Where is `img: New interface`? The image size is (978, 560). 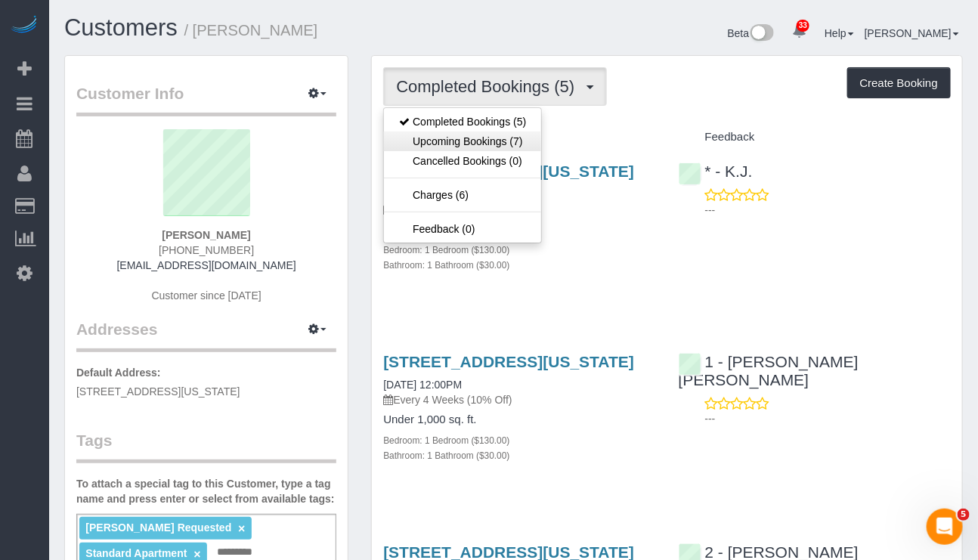
img: New interface is located at coordinates (761, 34).